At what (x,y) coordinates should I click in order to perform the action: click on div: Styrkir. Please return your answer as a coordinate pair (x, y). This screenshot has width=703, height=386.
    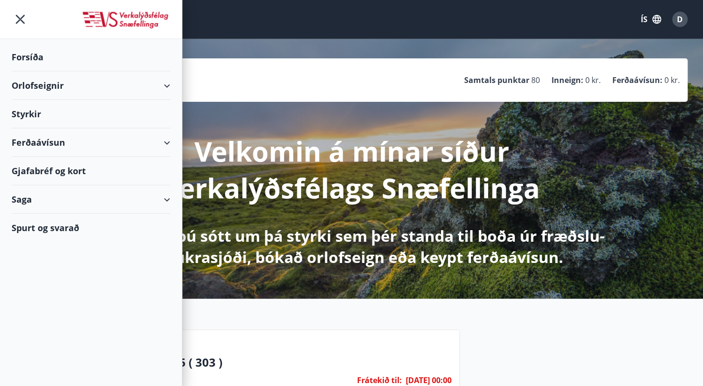
    Looking at the image, I should click on (91, 114).